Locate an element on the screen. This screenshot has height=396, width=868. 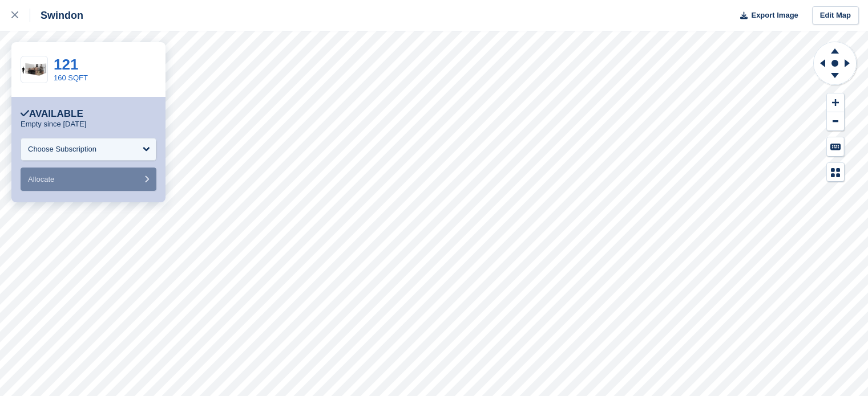
button: Zoom In is located at coordinates (835, 102).